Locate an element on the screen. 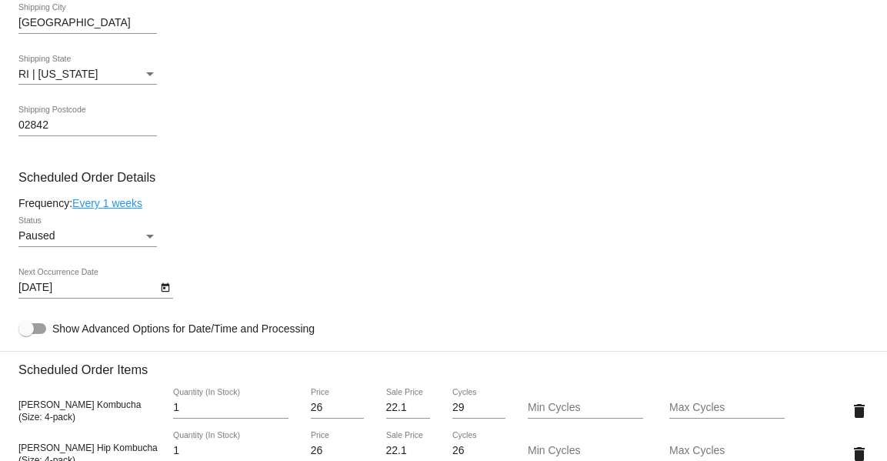  h3: Scheduled Order Items is located at coordinates (443, 364).